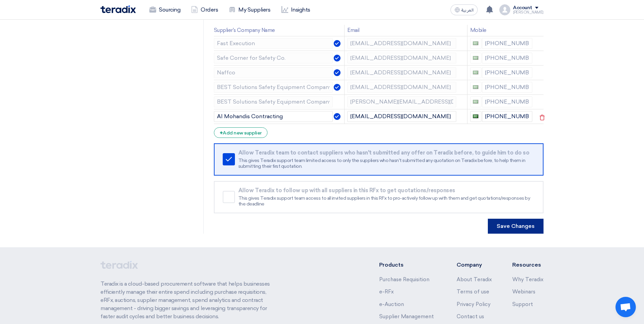  I want to click on a: Webinars, so click(524, 292).